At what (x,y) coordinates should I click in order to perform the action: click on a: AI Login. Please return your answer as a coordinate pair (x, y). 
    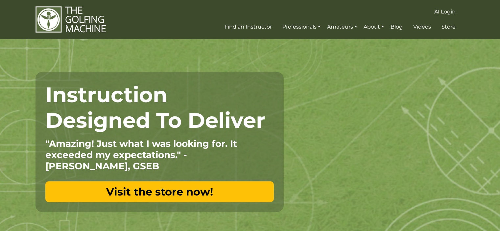
    Looking at the image, I should click on (445, 12).